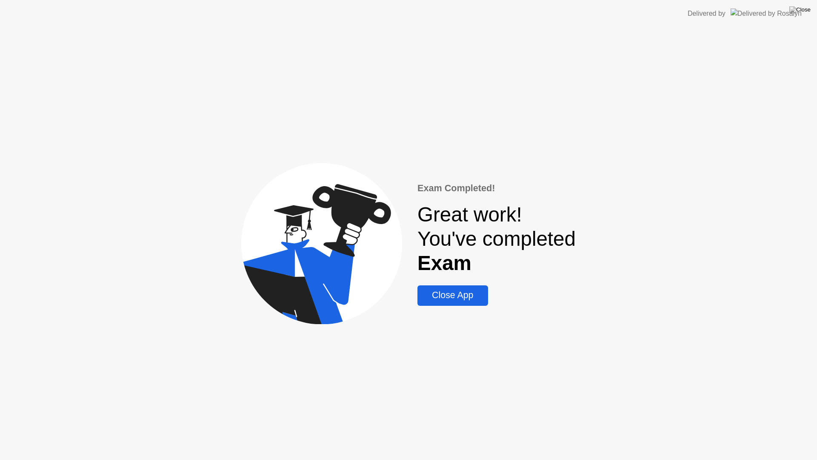 The height and width of the screenshot is (460, 817). I want to click on div: Delivered by, so click(707, 14).